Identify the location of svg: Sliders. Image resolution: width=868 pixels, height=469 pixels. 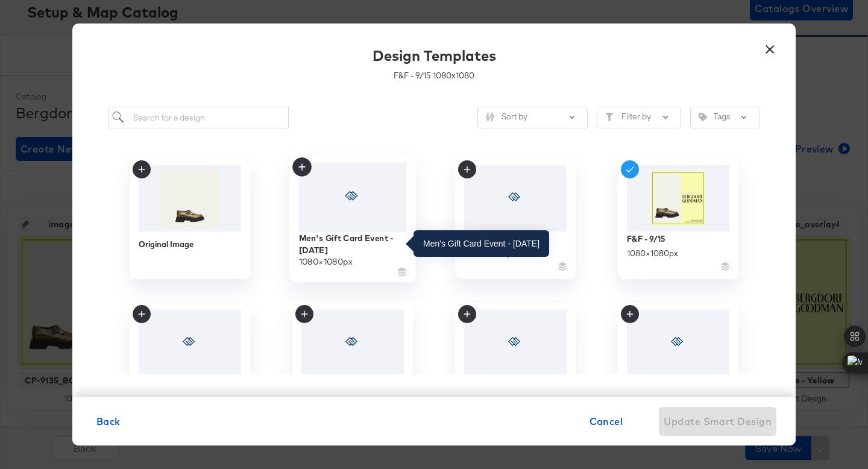
(490, 117).